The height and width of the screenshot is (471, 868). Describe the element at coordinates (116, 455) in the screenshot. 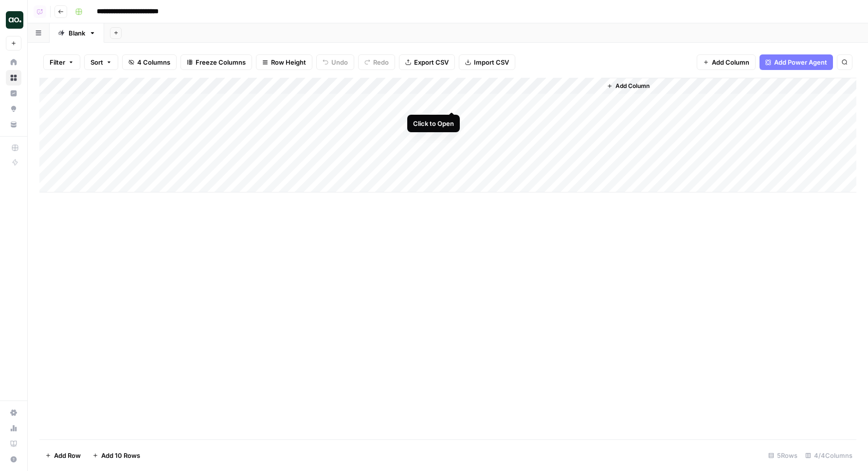

I see `button: Add 10 Rows` at that location.